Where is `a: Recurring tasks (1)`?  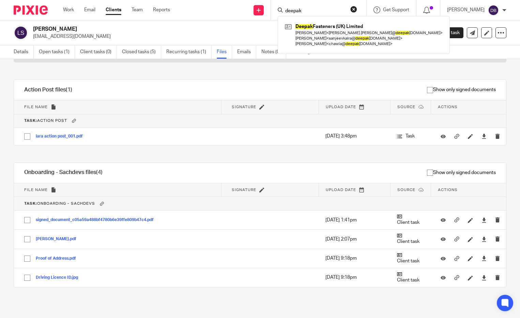 a: Recurring tasks (1) is located at coordinates (189, 52).